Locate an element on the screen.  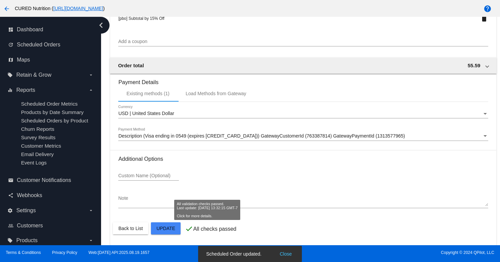
span: Maps is located at coordinates (23, 60).